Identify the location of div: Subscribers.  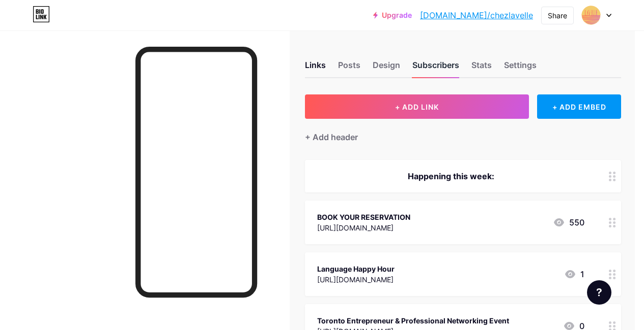
(435, 68).